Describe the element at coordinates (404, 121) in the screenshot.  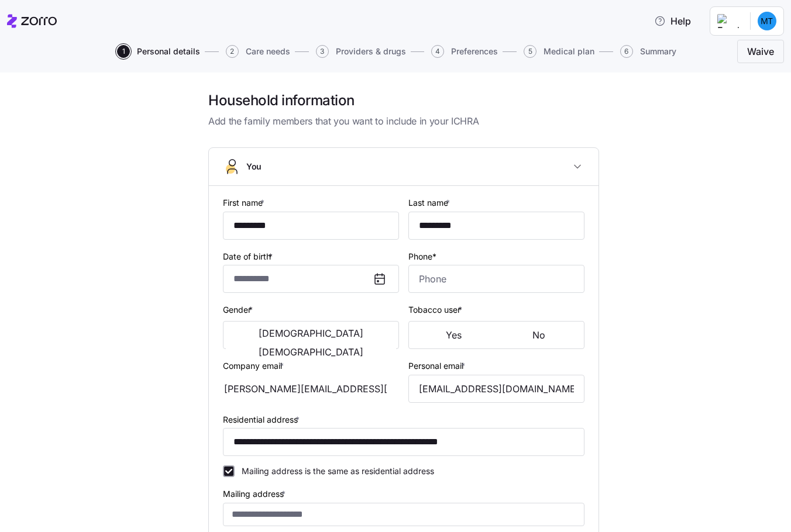
I see `span: Add the family members that you want to include in your ICHRA` at that location.